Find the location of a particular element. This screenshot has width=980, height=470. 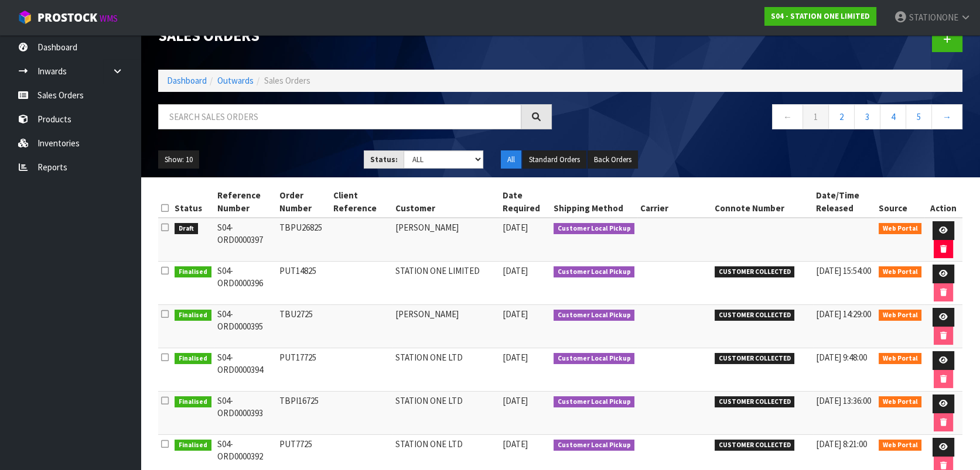

td: STATION ONE LIMITED is located at coordinates (446, 283).